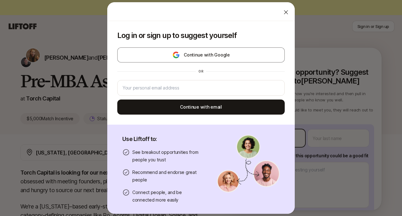  Describe the element at coordinates (167, 196) in the screenshot. I see `p: Connect people, and be connected more easily` at that location.